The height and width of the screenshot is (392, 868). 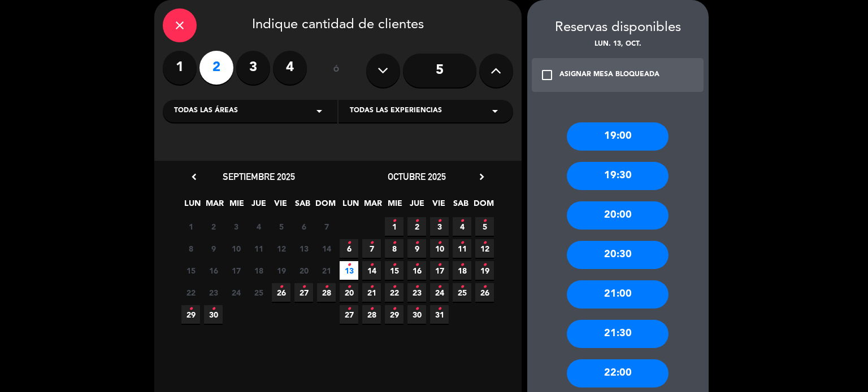 I want to click on span: 28, so click(x=326, y=293).